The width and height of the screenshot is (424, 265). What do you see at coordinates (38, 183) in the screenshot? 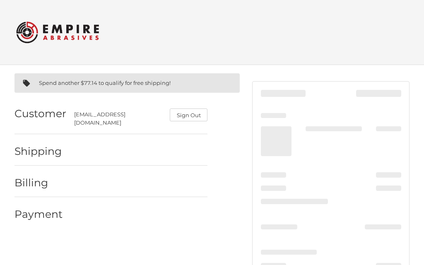
I see `h2: Billing` at bounding box center [38, 183].